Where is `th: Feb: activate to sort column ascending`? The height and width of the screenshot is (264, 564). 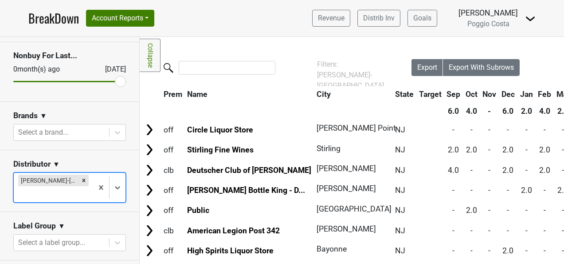 th: Feb: activate to sort column ascending is located at coordinates (545, 94).